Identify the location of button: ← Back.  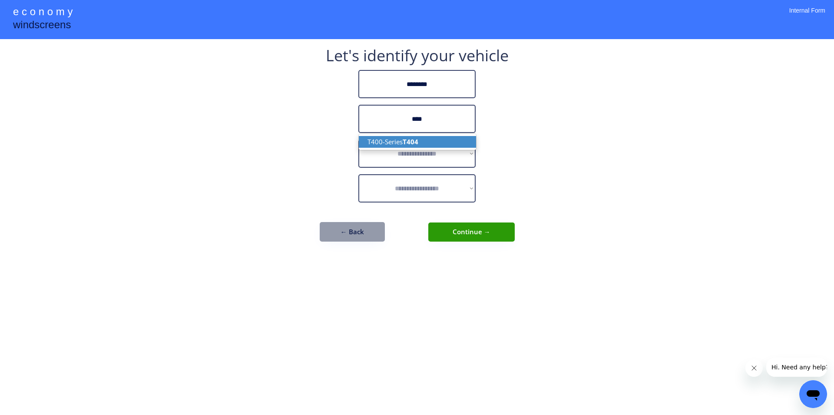
(352, 231).